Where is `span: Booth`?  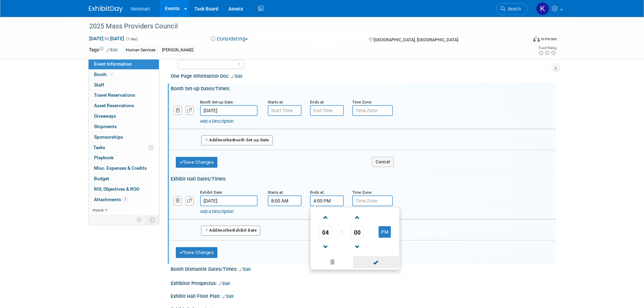
span: Booth is located at coordinates (104, 74).